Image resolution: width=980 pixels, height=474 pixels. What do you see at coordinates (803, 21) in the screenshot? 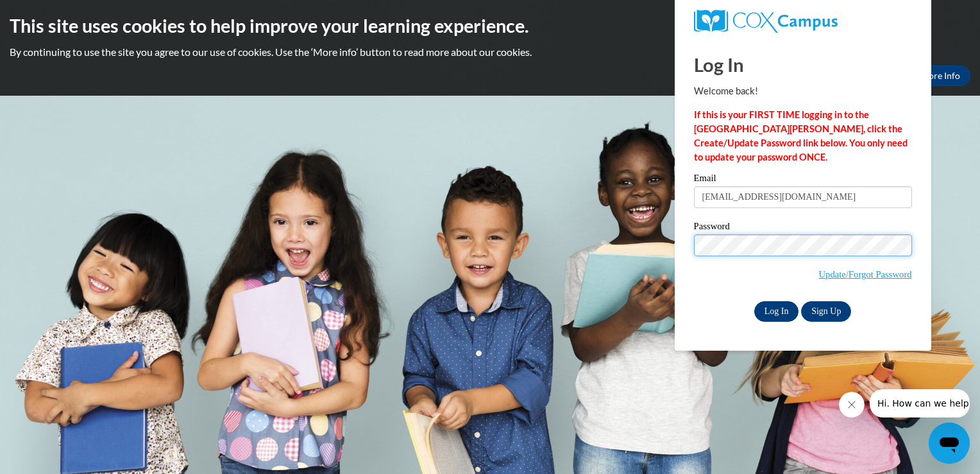
I see `a: COX Campus` at bounding box center [803, 21].